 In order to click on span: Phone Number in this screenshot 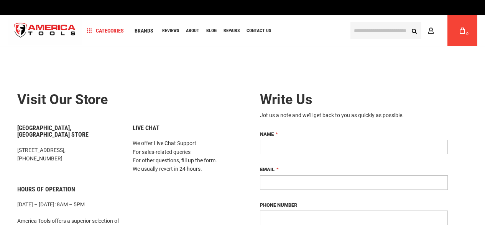, I will do `click(278, 205)`.